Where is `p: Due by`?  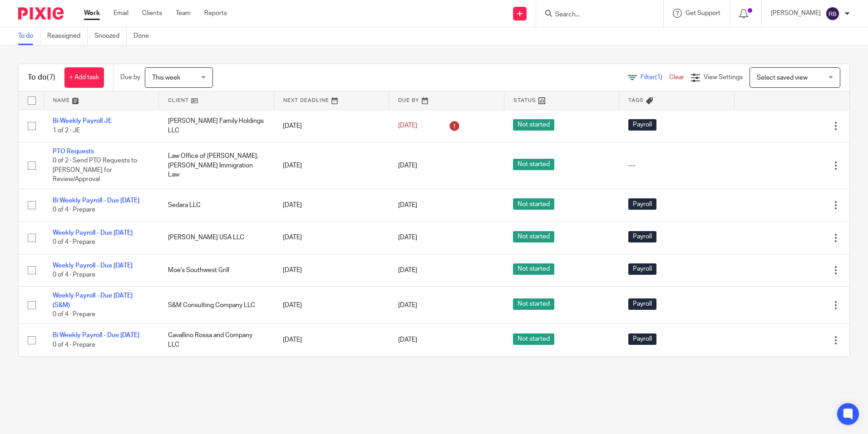 p: Due by is located at coordinates (131, 78).